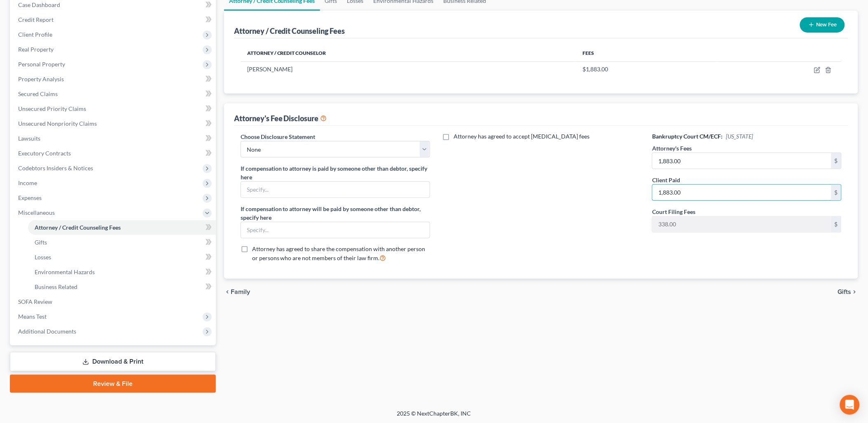  I want to click on span: Attorney / Credit Counselor, so click(287, 52).